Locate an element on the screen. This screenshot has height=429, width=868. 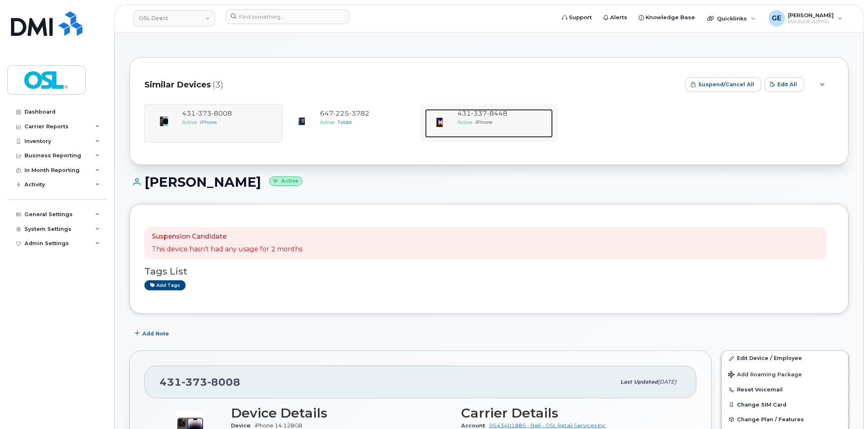
span: Suspend/Cancel All is located at coordinates (727, 84).